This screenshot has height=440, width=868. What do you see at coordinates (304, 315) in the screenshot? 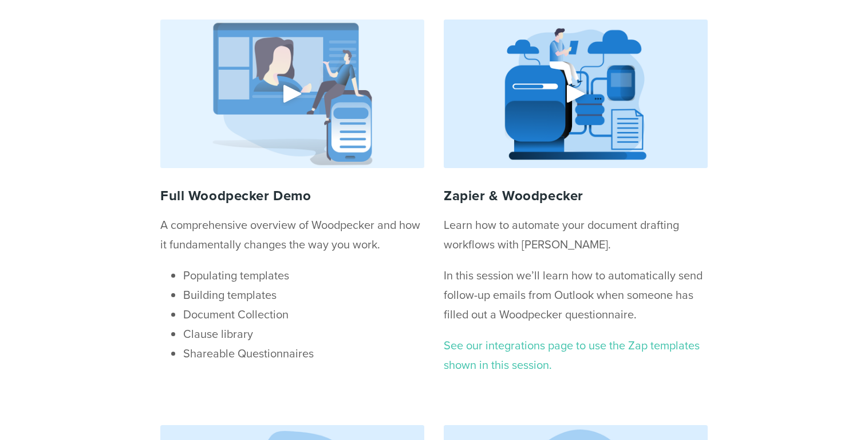
I see `li: Document Collection` at bounding box center [304, 315].